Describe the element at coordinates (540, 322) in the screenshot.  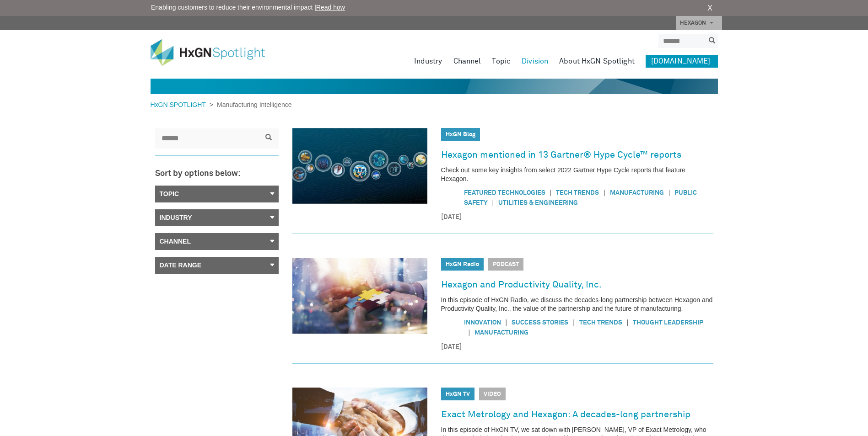
I see `a: Success Stories` at that location.